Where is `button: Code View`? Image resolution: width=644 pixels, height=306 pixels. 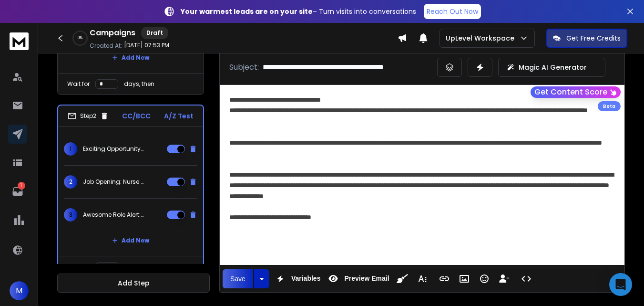
button: Code View is located at coordinates (526, 279).